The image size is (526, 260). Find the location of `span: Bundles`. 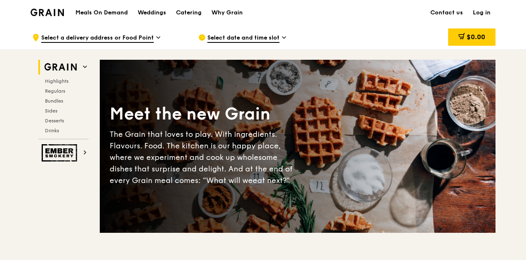

span: Bundles is located at coordinates (54, 101).